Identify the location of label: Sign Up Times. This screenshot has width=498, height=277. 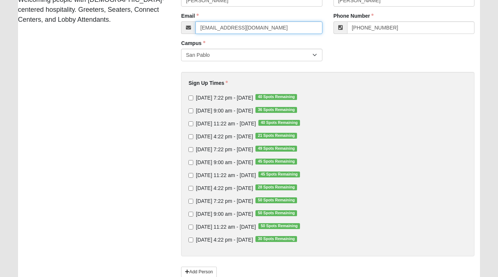
(208, 83).